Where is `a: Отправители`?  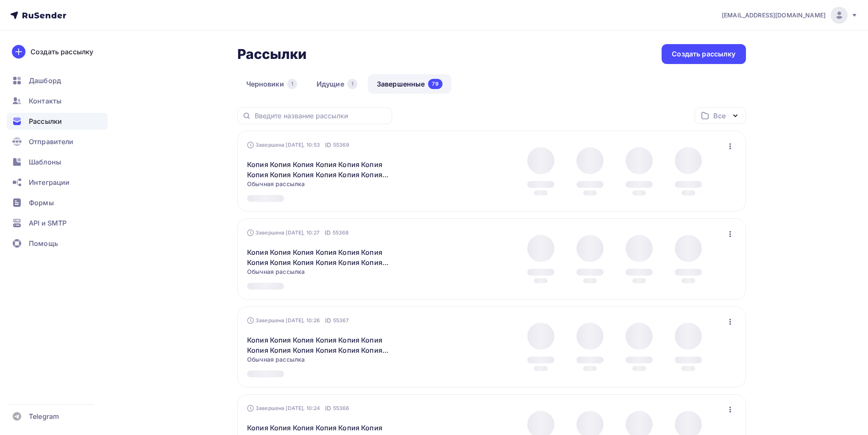
a: Отправители is located at coordinates (57, 142).